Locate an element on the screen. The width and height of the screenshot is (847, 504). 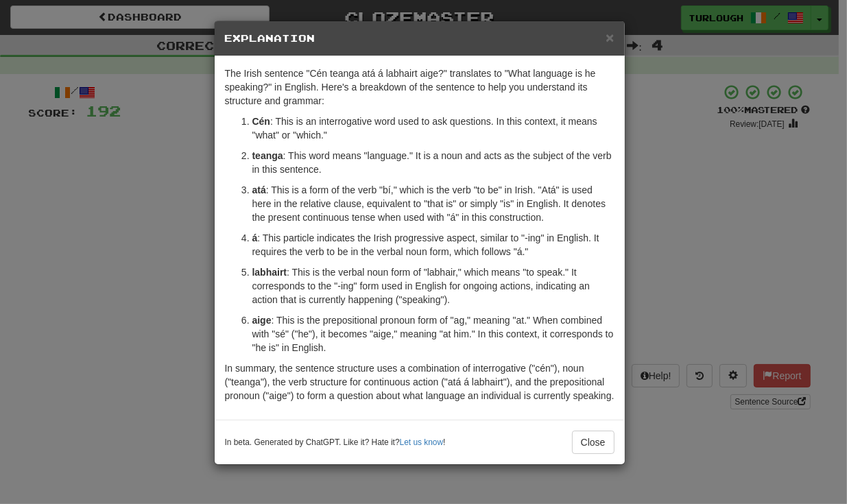
p: : This word means "language." It is a noun and acts as the subject of the verb in this sentence. is located at coordinates (433, 162).